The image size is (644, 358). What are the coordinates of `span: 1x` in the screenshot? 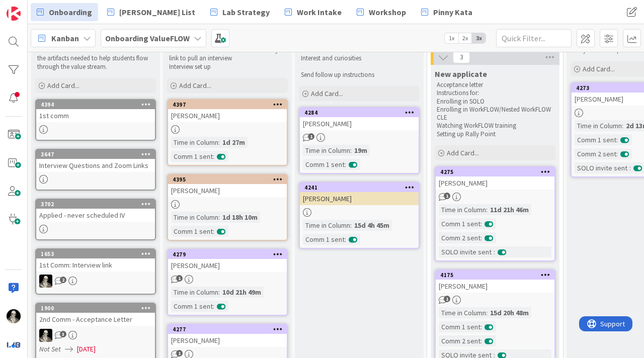 It's located at (452, 39).